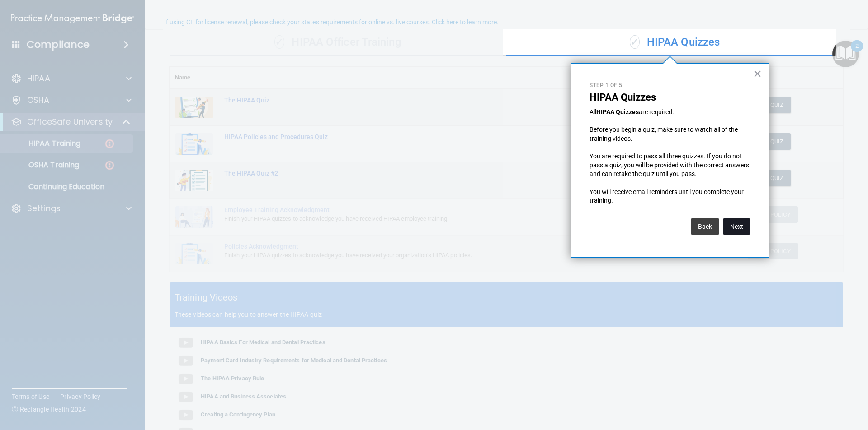 The image size is (868, 430). I want to click on button: Close, so click(757, 74).